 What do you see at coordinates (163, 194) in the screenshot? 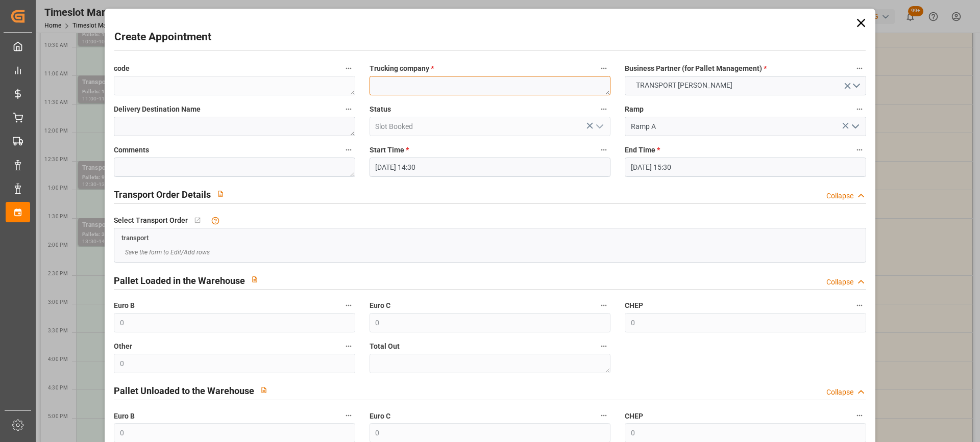
I see `h2: Transport Order Details` at bounding box center [163, 194].